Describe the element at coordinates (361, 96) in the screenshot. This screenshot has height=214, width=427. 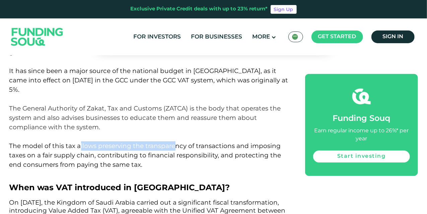
I see `img: fsicon` at that location.